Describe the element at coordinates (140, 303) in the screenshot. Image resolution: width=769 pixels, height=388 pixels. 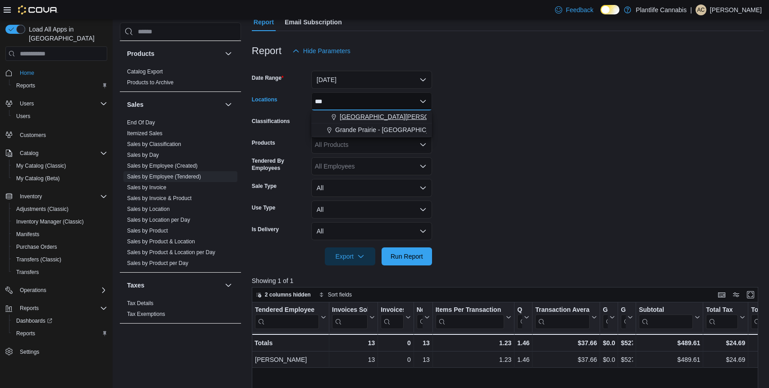
I see `a: Tax Details` at that location.